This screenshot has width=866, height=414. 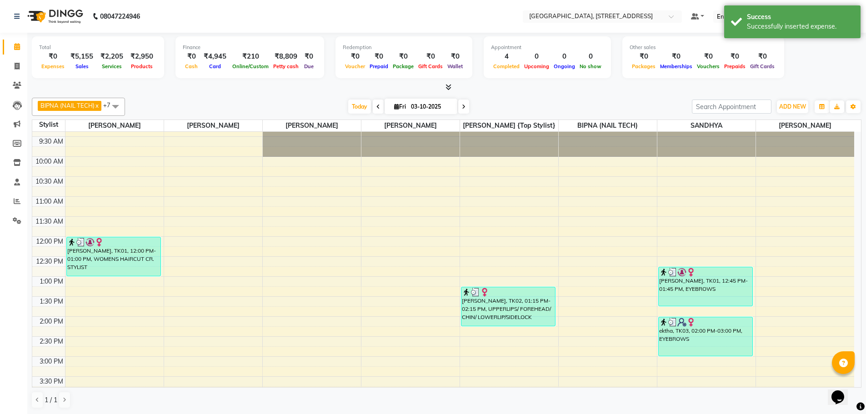 I want to click on span: Memberships, so click(x=676, y=66).